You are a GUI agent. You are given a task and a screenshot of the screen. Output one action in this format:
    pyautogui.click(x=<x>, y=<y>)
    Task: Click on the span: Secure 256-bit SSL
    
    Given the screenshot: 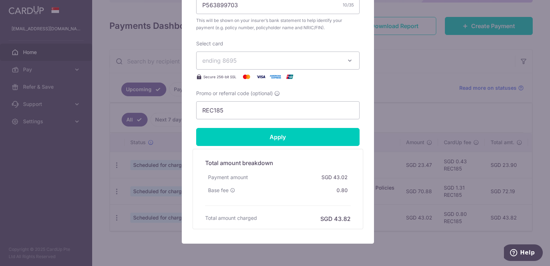 What is the action you would take?
    pyautogui.click(x=220, y=77)
    